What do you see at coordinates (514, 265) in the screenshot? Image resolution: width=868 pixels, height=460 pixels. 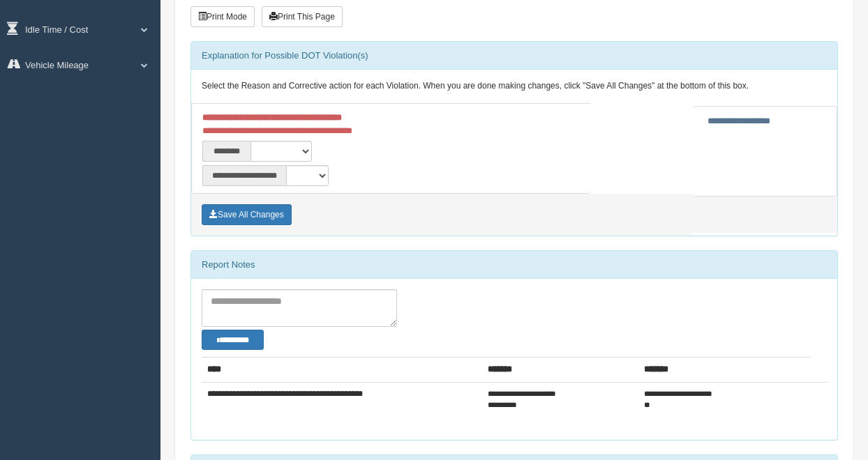 I see `div: Report Notes` at bounding box center [514, 265].